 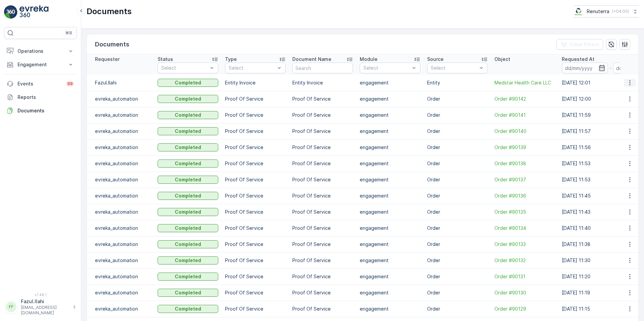 I want to click on a: Order #90140, so click(x=525, y=131).